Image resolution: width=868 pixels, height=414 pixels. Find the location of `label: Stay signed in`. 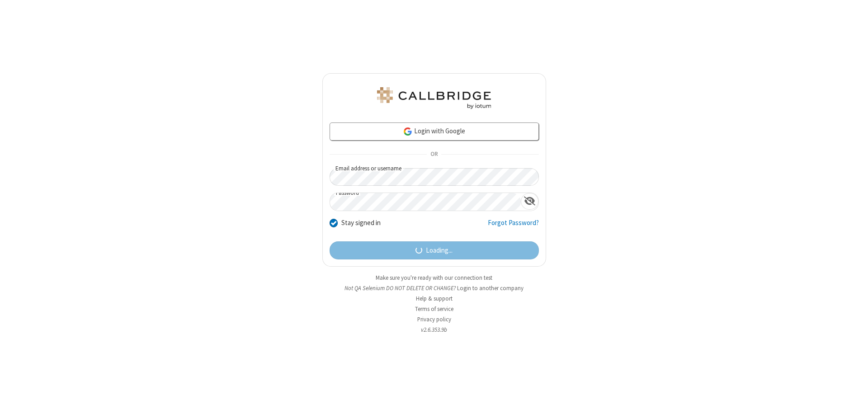

label: Stay signed in is located at coordinates (361, 223).